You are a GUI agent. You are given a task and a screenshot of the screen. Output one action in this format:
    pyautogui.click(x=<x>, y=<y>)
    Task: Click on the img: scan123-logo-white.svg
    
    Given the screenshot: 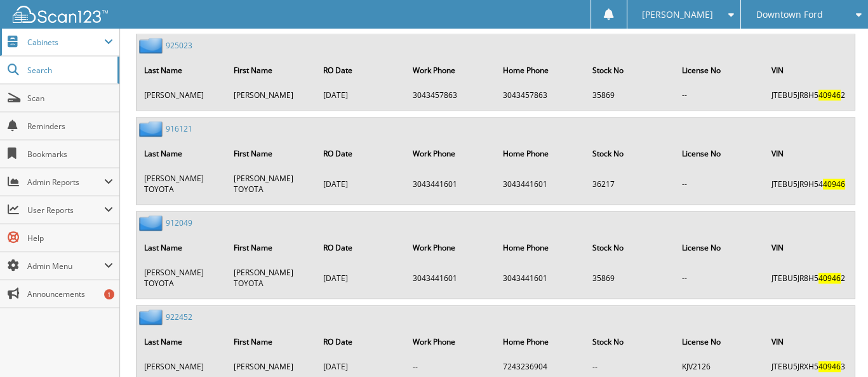 What is the action you would take?
    pyautogui.click(x=61, y=14)
    